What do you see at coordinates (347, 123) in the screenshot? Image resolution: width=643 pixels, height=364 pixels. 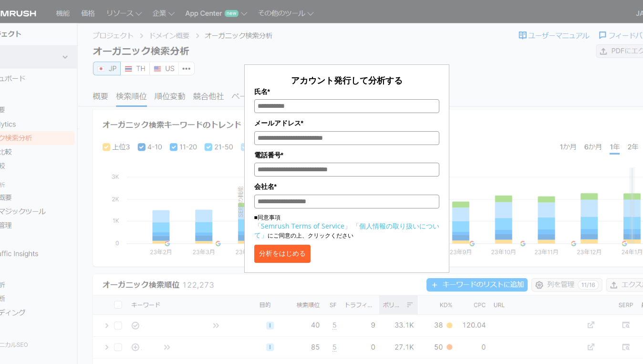 I see `label: メールアドレス*` at bounding box center [347, 123].